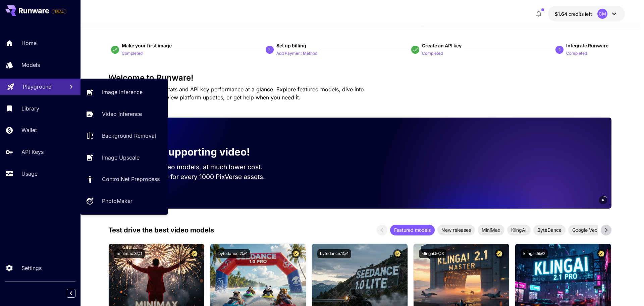  What do you see at coordinates (124, 179) in the screenshot?
I see `a: ControlNet Preprocess` at bounding box center [124, 179].